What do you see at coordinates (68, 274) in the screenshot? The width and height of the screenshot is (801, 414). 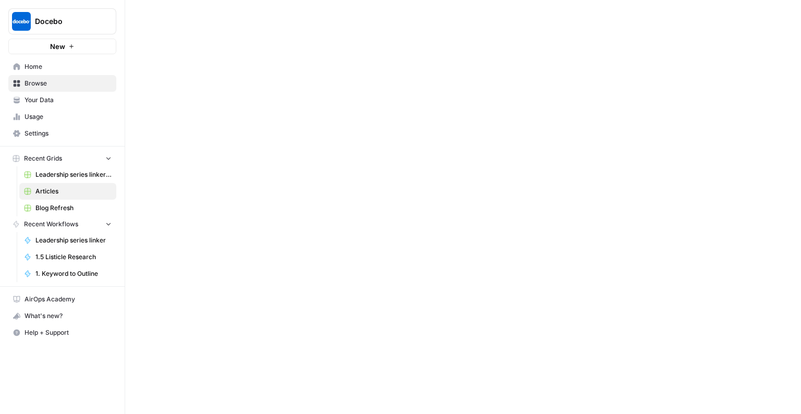 I see `a: 1. Keyword to Outline` at bounding box center [68, 274].